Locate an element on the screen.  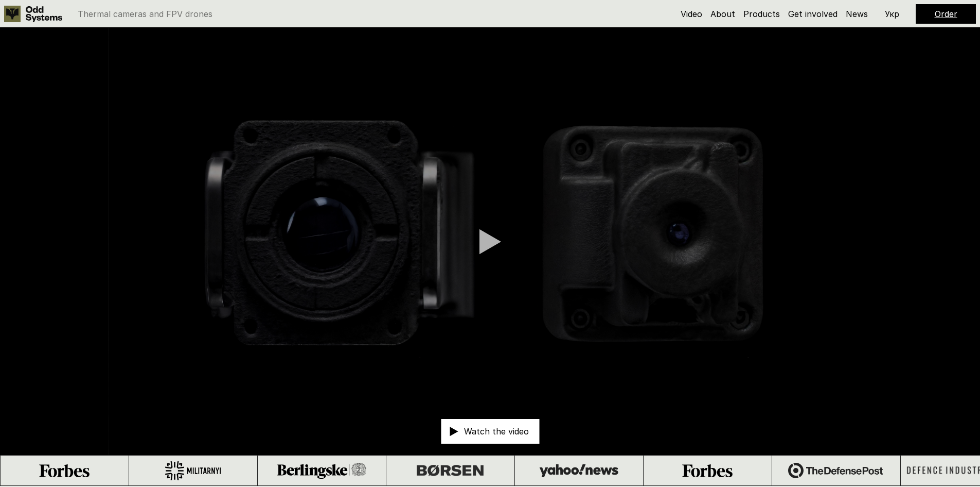
a: Get involved is located at coordinates (813, 14).